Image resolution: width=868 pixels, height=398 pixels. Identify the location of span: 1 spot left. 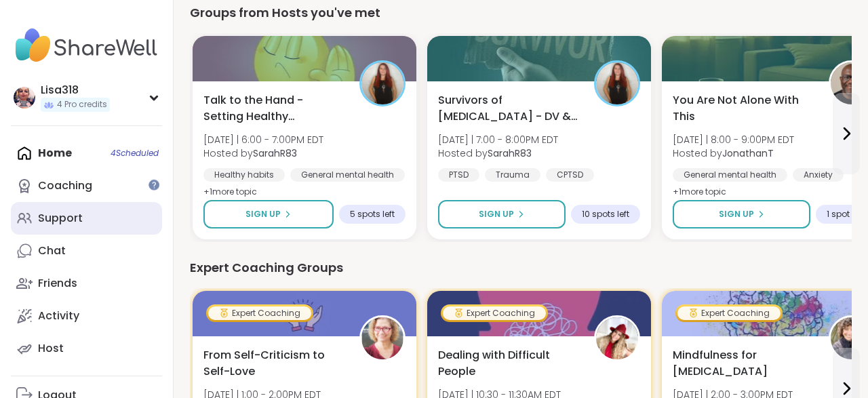
(845, 214).